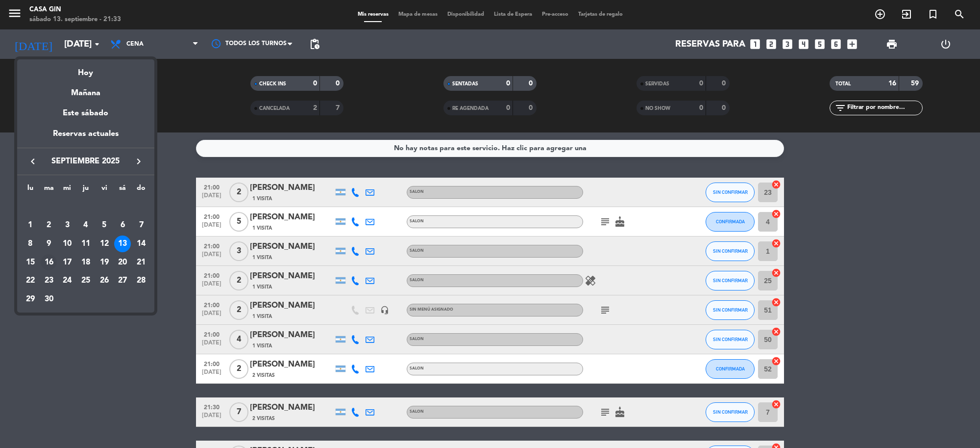 The image size is (980, 448). Describe the element at coordinates (30, 263) in the screenshot. I see `div: 15` at that location.